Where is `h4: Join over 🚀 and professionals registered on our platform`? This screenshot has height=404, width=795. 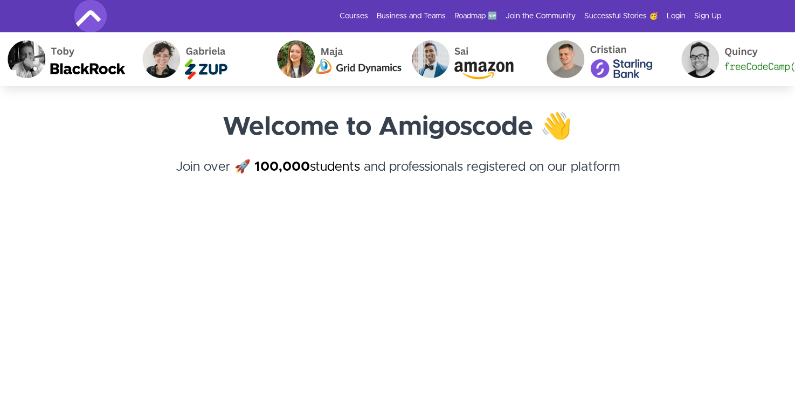 h4: Join over 🚀 and professionals registered on our platform is located at coordinates (398, 177).